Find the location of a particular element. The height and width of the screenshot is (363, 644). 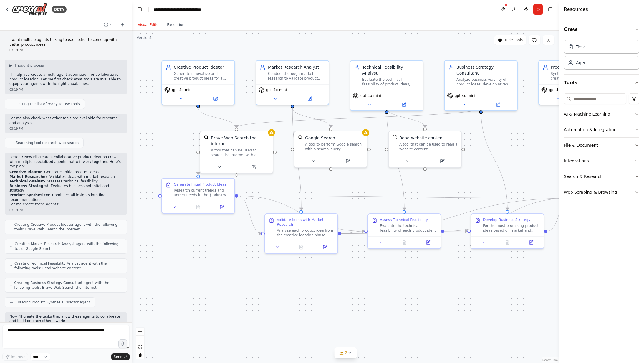

div: Crew is located at coordinates (602, 56).